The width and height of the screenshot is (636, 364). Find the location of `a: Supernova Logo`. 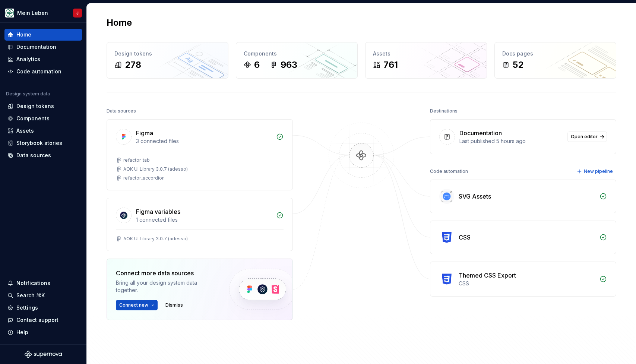

a: Supernova Logo is located at coordinates (43, 354).